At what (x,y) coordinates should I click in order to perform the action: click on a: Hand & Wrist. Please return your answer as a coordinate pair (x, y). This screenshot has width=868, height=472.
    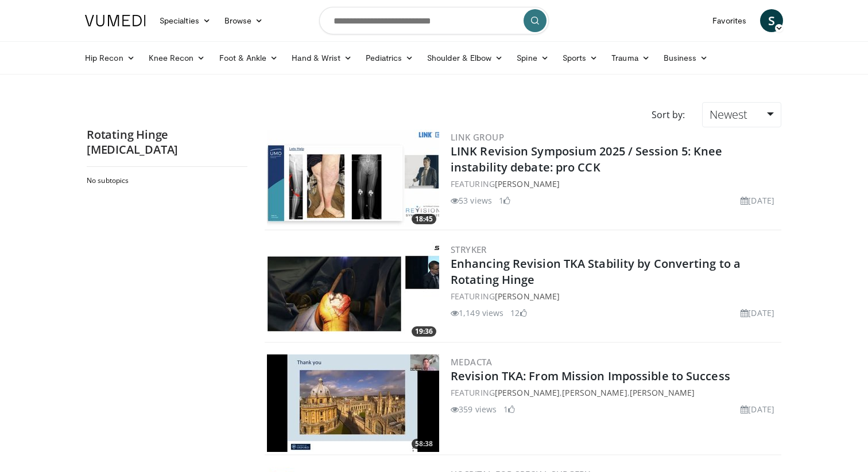
    Looking at the image, I should click on (321, 58).